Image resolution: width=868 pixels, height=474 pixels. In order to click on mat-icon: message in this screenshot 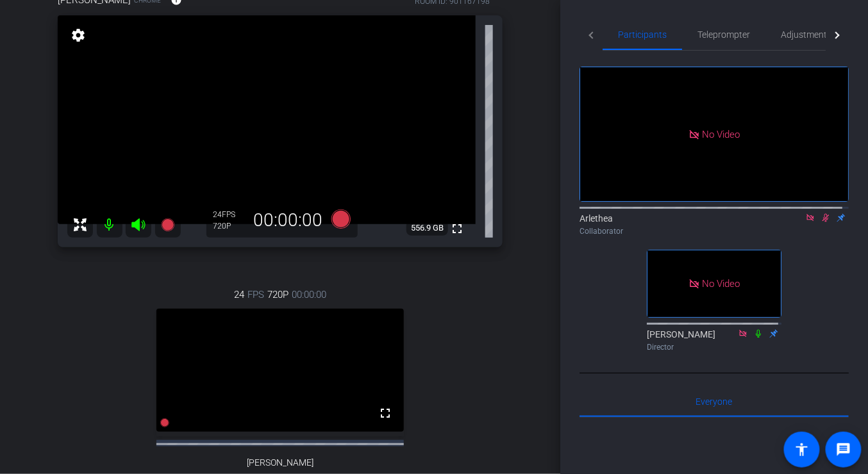, I will do `click(844, 450)`.